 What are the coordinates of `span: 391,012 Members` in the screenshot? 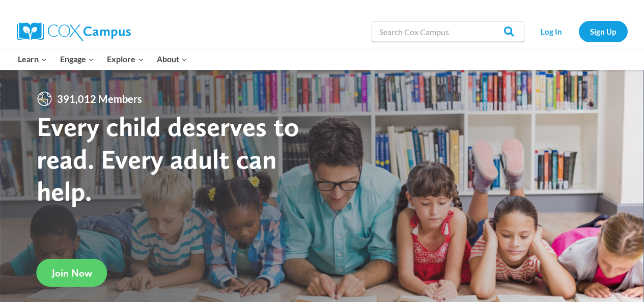 It's located at (99, 99).